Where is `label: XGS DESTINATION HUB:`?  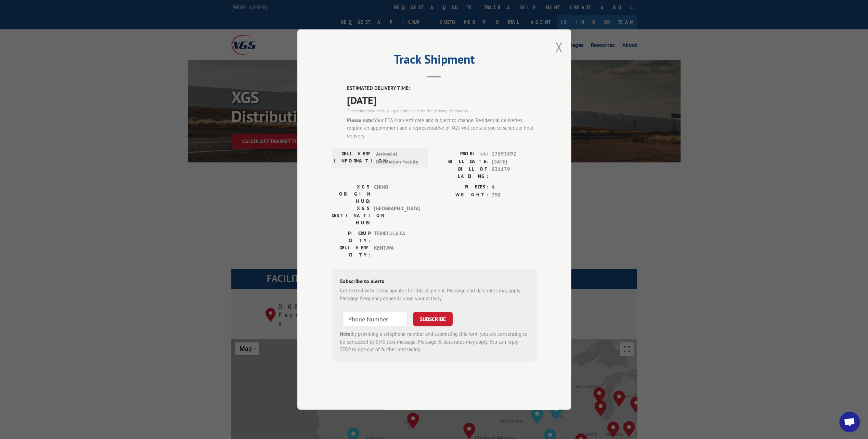
label: XGS DESTINATION HUB: is located at coordinates (351, 216).